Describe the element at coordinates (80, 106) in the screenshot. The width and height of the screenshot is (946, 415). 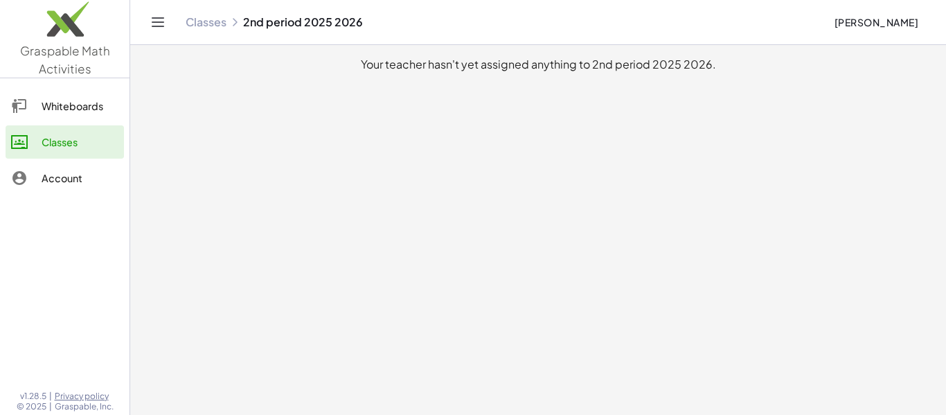
I see `div: Whiteboards` at that location.